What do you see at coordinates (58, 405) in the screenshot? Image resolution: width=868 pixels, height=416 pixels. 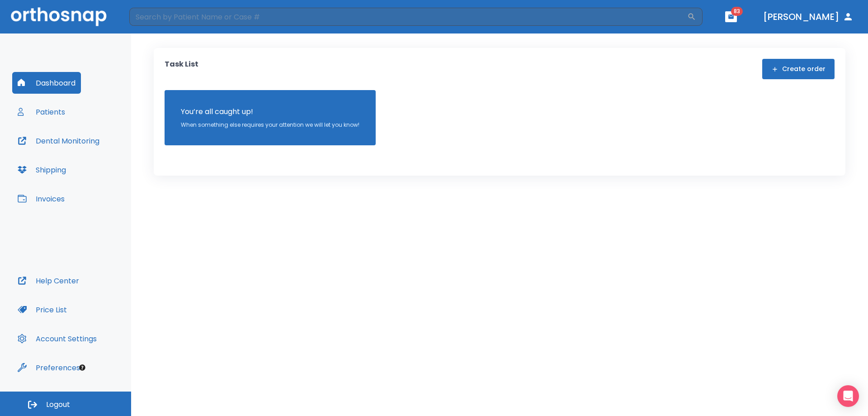 I see `span: Logout` at bounding box center [58, 405].